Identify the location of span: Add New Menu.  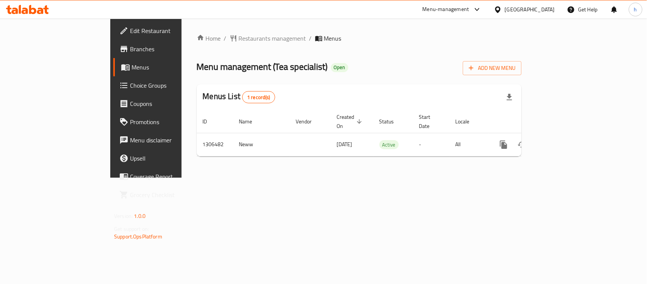
(492, 68).